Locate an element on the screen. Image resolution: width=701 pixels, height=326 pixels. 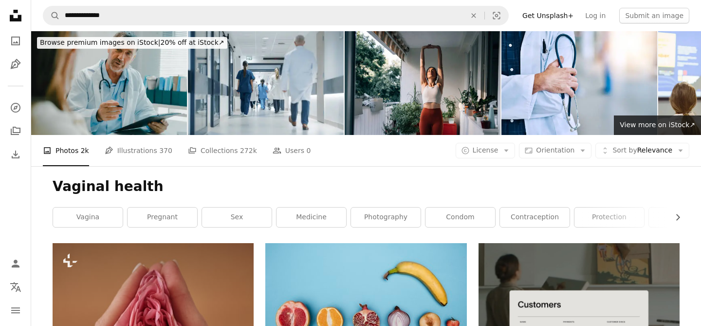
span: License is located at coordinates (485, 150).